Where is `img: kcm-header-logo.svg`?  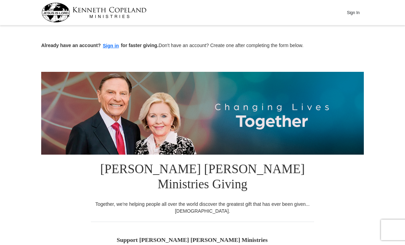 img: kcm-header-logo.svg is located at coordinates (94, 12).